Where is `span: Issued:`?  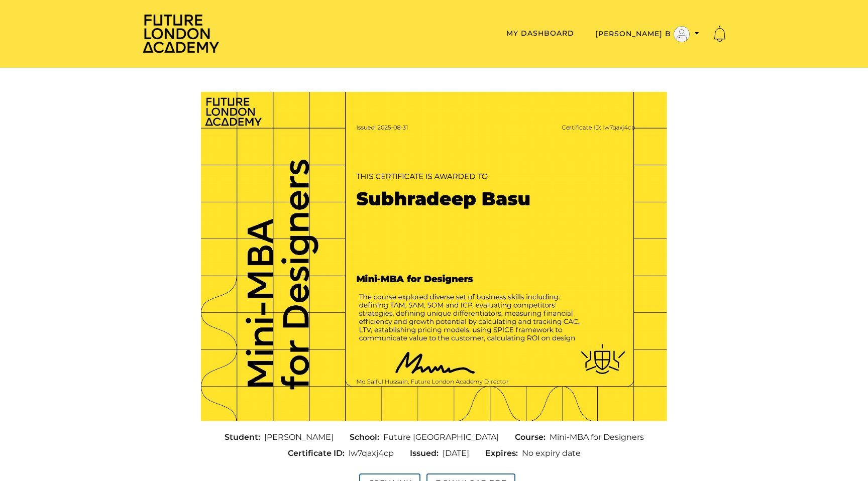
span: Issued: is located at coordinates (426, 453).